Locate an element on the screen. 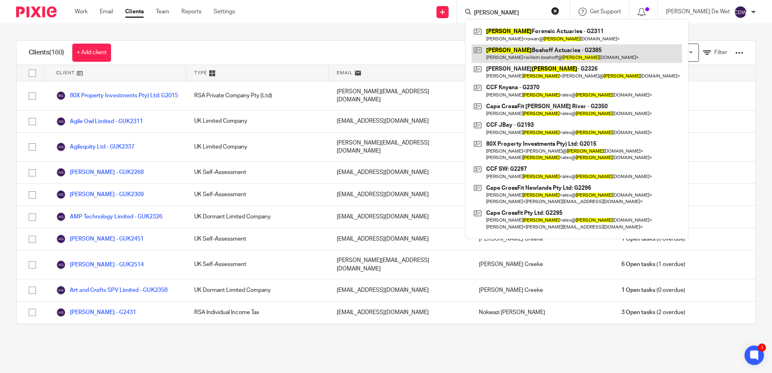 This screenshot has width=772, height=373. a: Clients is located at coordinates (134, 12).